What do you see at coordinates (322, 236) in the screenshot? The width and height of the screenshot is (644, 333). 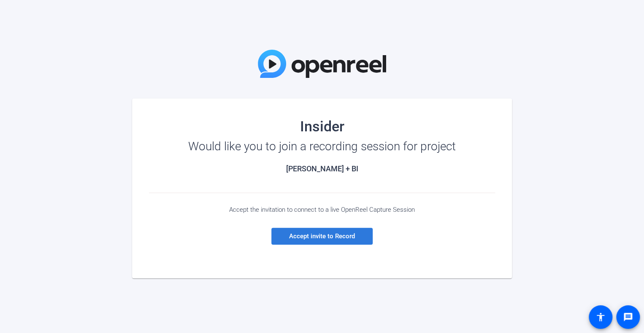 I see `span: Accept invite to Record` at bounding box center [322, 236].